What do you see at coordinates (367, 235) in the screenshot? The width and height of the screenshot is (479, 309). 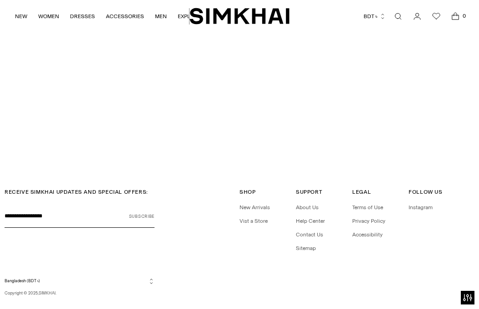 I see `a: Accessibility` at bounding box center [367, 235].